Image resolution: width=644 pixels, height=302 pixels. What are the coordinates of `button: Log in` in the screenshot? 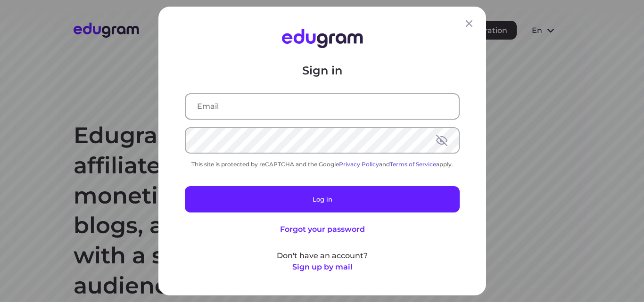 It's located at (322, 199).